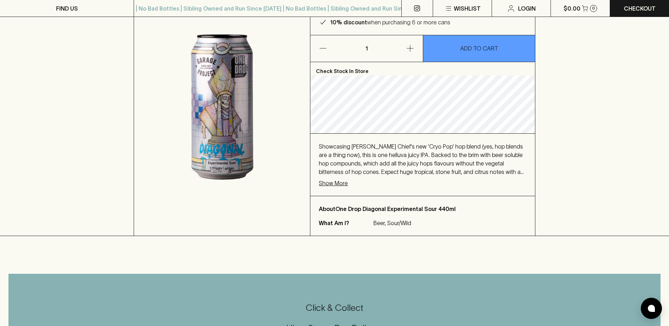 This screenshot has width=669, height=326. Describe the element at coordinates (392, 223) in the screenshot. I see `p: Beer, Sour/Wild` at that location.